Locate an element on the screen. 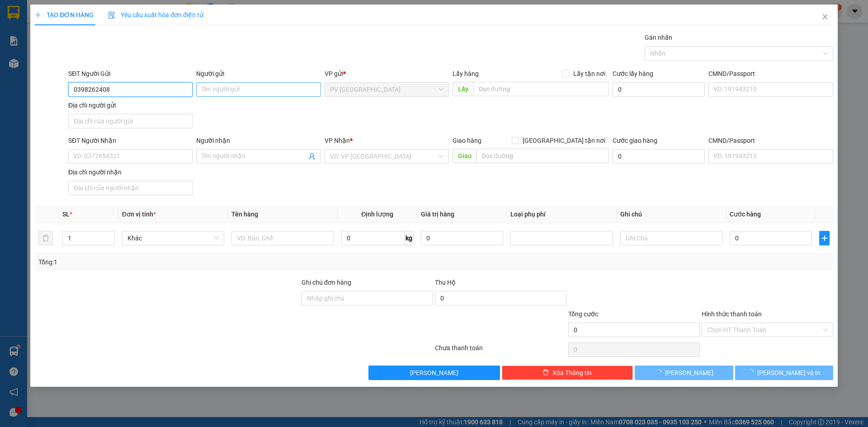 This screenshot has width=868, height=427. div: Tổng: 1 is located at coordinates (187, 262).